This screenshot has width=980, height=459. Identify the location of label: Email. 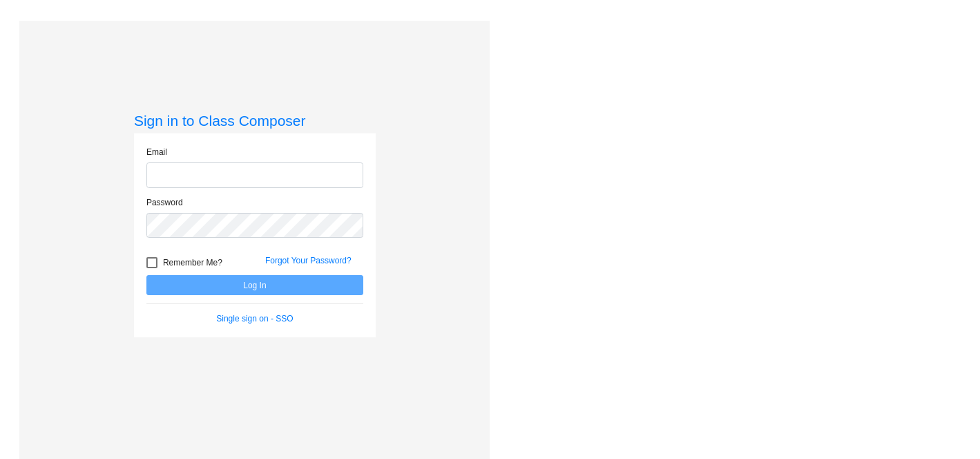
(157, 152).